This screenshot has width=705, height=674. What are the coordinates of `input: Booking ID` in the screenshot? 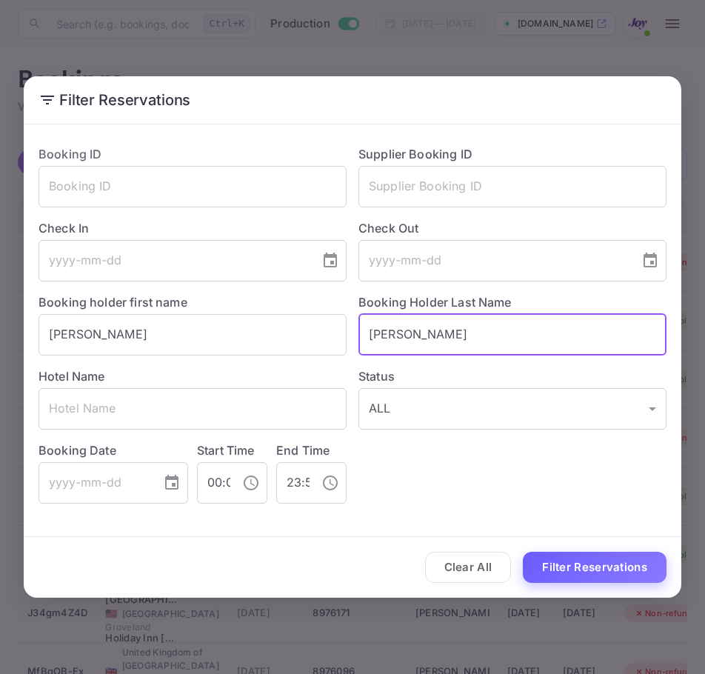 It's located at (193, 187).